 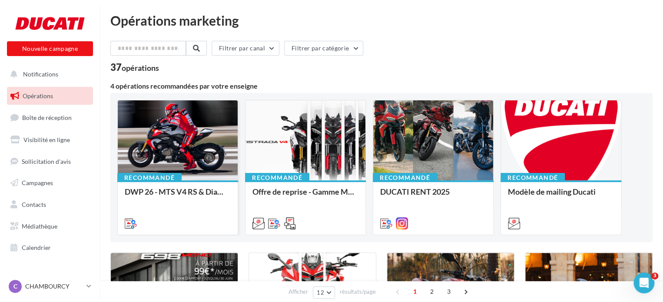 I want to click on a: Sollicitation d'avis, so click(x=50, y=162).